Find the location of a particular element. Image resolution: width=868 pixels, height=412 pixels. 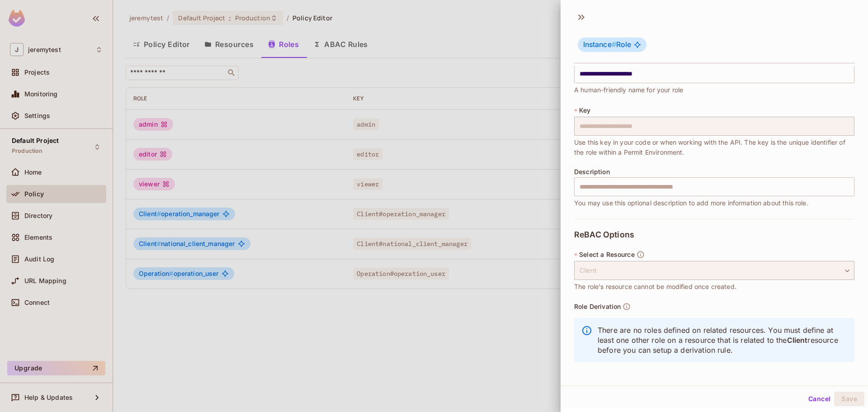

span: Use this key in your code or when working with the API. The key is the unique identifier of the r... is located at coordinates (715, 147).